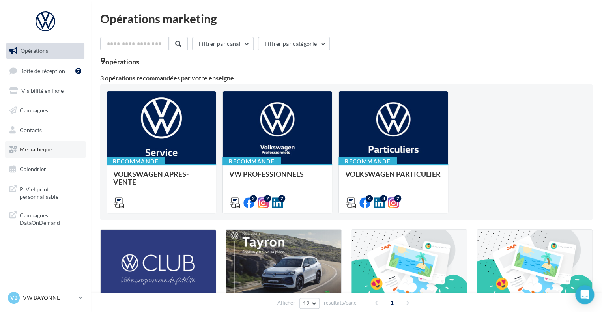  Describe the element at coordinates (45, 91) in the screenshot. I see `a: Visibilité en ligne` at that location.